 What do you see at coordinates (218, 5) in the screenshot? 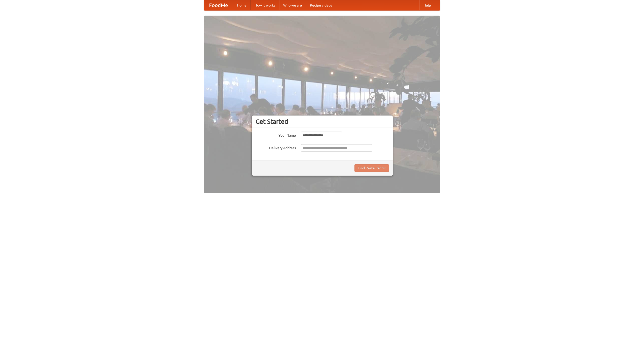
I see `a: FoodMe` at bounding box center [218, 5].